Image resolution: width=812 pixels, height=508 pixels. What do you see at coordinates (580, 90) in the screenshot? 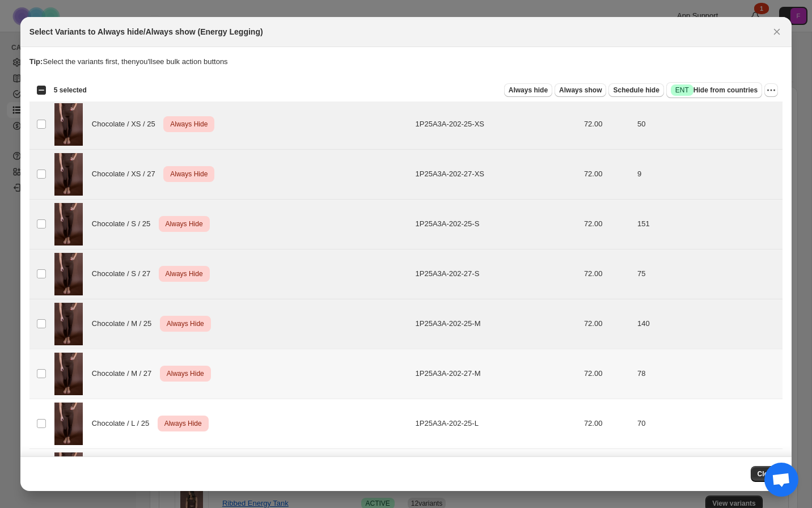
I see `span: Always show` at bounding box center [580, 90].